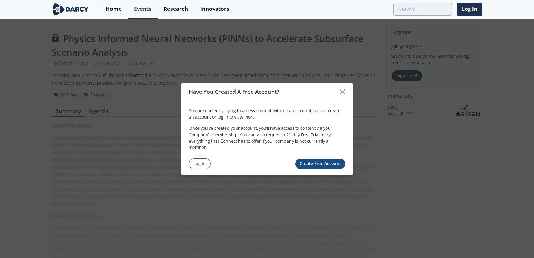  What do you see at coordinates (143, 9) in the screenshot?
I see `div: Events` at bounding box center [143, 9].